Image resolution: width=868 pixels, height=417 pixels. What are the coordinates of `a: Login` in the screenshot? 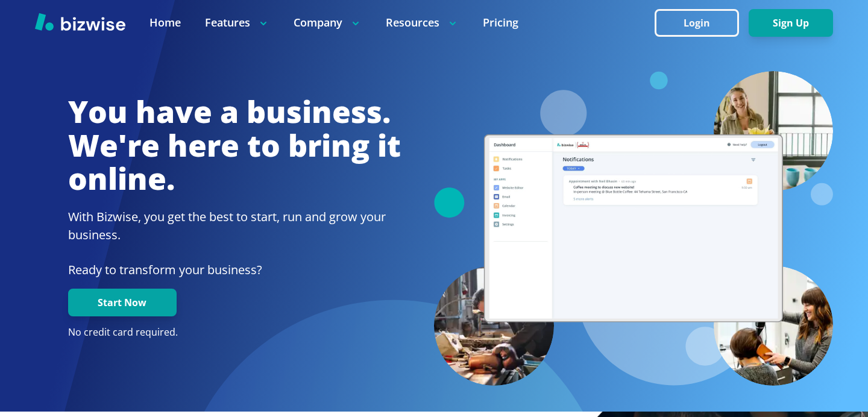 It's located at (701, 23).